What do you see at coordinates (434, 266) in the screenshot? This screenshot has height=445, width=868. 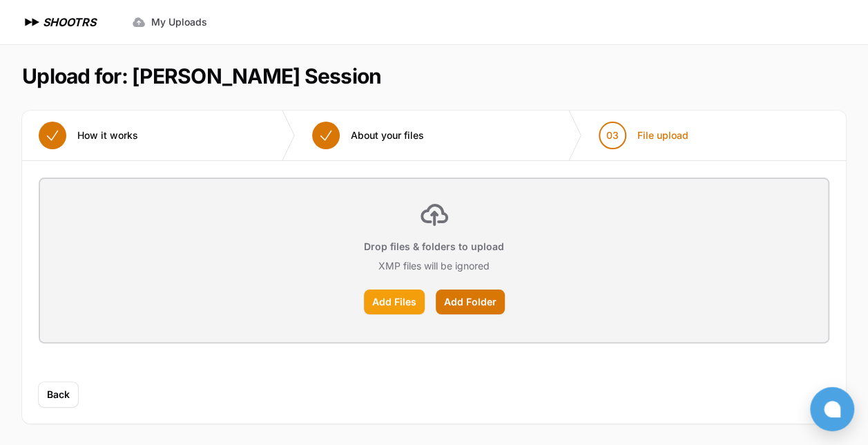 I see `p: XMP files will be ignored` at bounding box center [434, 266].